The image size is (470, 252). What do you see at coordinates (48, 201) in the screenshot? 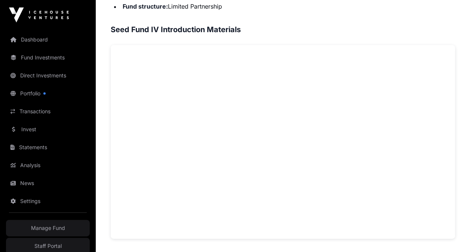
I see `a: Settings` at bounding box center [48, 201].